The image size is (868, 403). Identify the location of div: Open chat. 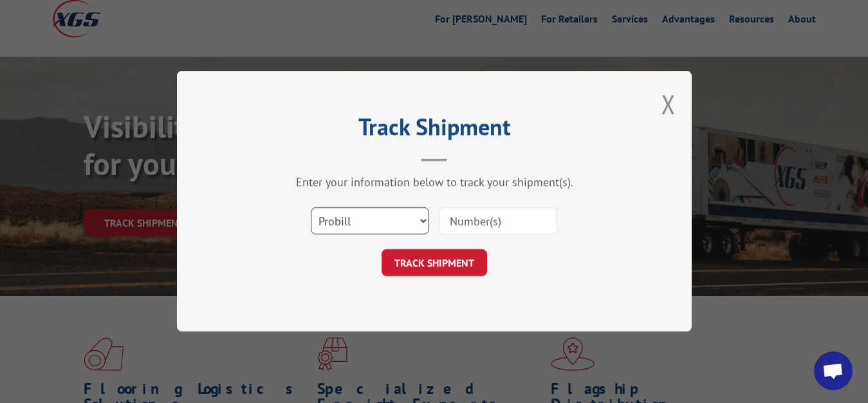
(833, 371).